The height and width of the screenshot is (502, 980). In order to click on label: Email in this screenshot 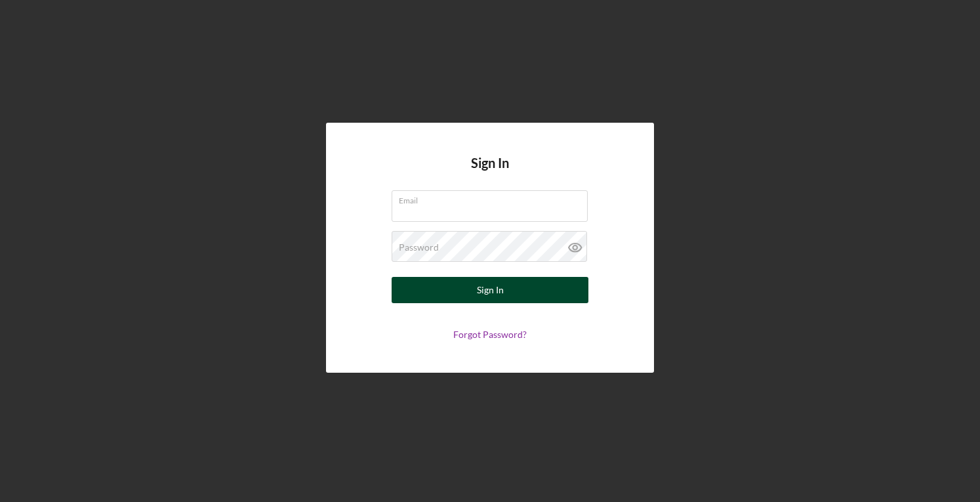, I will do `click(493, 198)`.